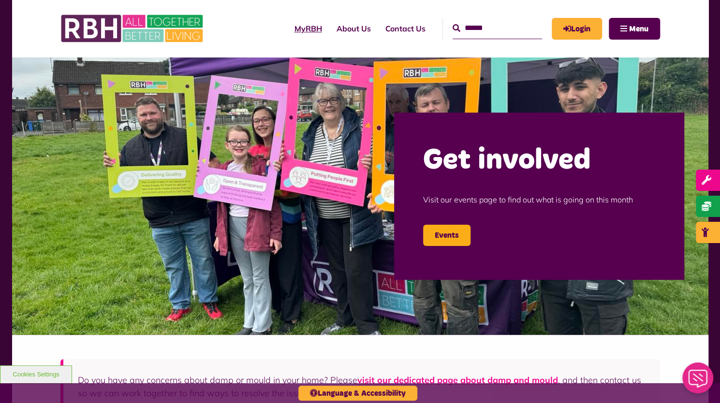 The height and width of the screenshot is (403, 720). I want to click on img: RBH, so click(133, 29).